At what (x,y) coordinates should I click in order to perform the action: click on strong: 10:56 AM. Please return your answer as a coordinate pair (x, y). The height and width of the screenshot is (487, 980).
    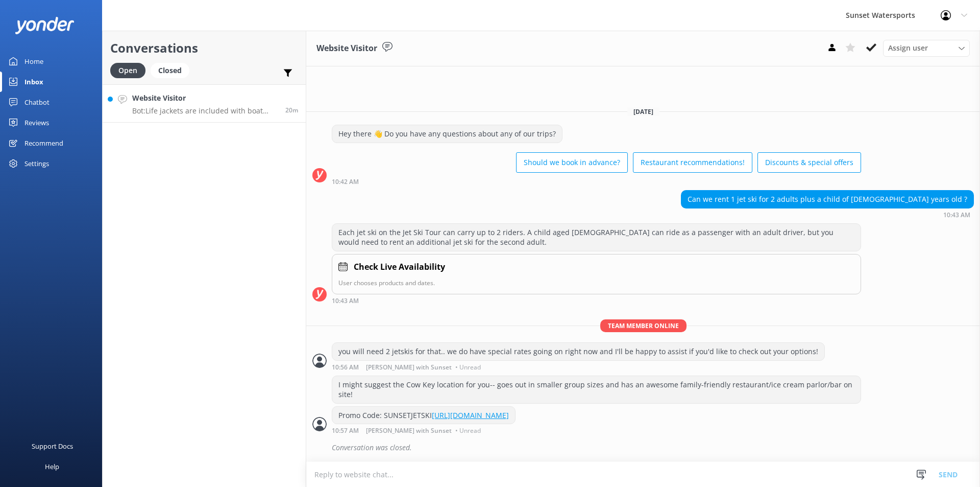
    Looking at the image, I should click on (345, 367).